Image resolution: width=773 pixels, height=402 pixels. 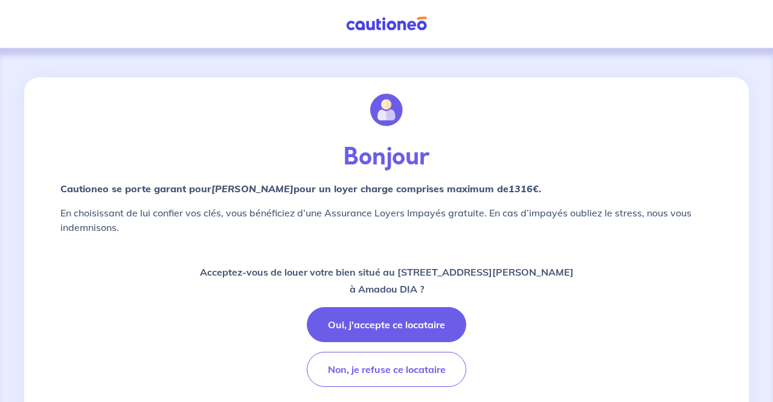 What do you see at coordinates (523, 188) in the screenshot?
I see `em: 1316€` at bounding box center [523, 188].